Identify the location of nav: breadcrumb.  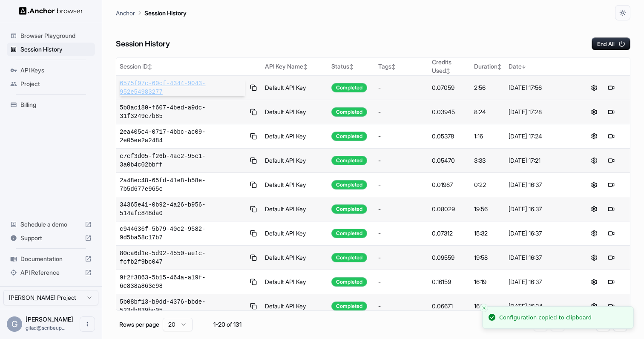
(151, 13).